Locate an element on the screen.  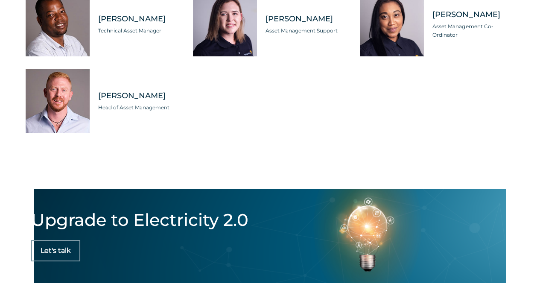
span: Head of Asset Management is located at coordinates (139, 108).